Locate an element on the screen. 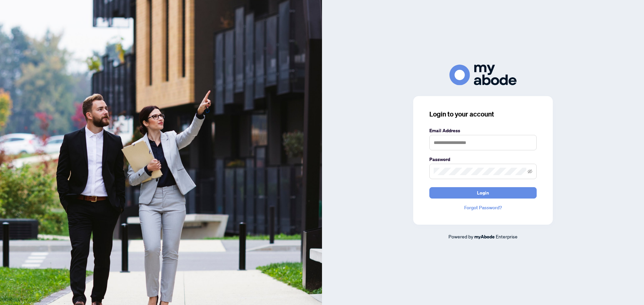 The height and width of the screenshot is (305, 644). h3: Login to your account is located at coordinates (483, 114).